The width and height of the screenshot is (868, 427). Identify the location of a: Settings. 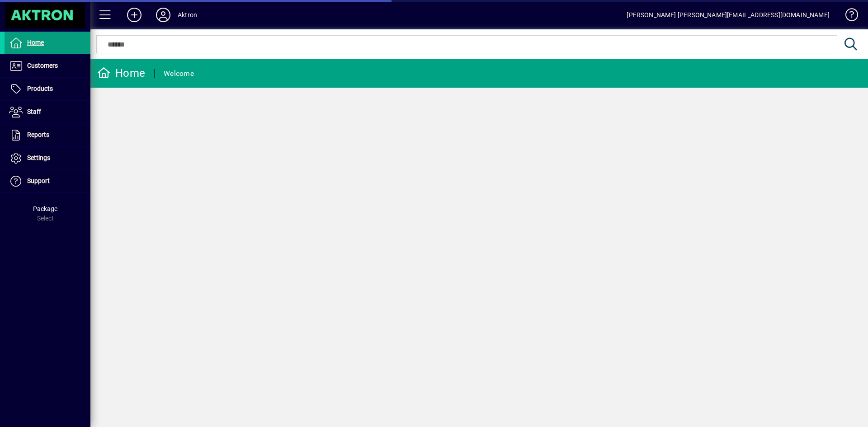
(47, 159).